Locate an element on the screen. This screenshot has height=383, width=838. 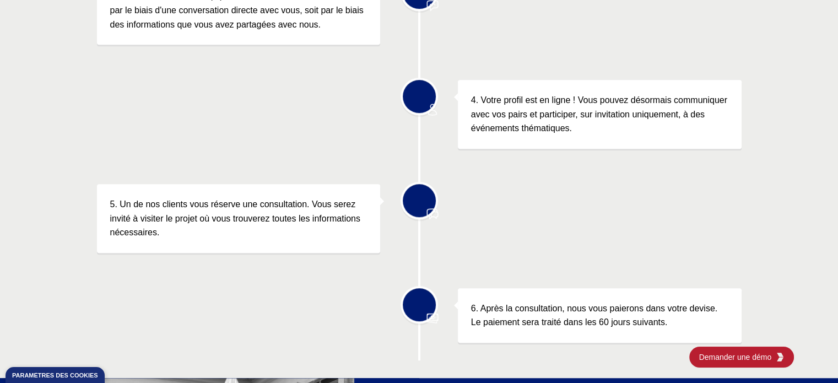
font: Demander une démo is located at coordinates (735, 357).